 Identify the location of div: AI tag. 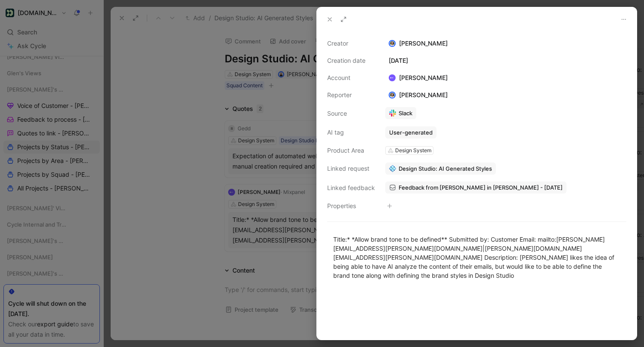
(351, 132).